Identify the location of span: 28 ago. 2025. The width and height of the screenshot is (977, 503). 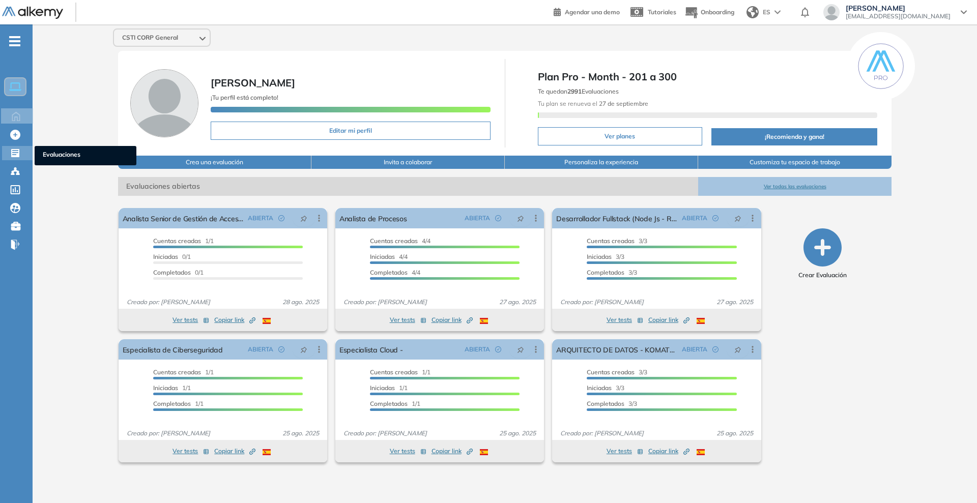
(301, 302).